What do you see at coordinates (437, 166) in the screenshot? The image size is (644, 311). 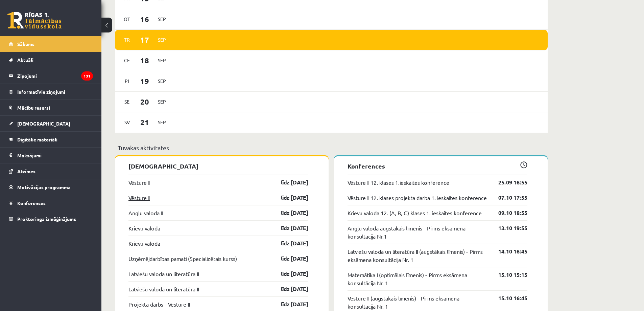 I see `p: Konferences` at bounding box center [437, 166].